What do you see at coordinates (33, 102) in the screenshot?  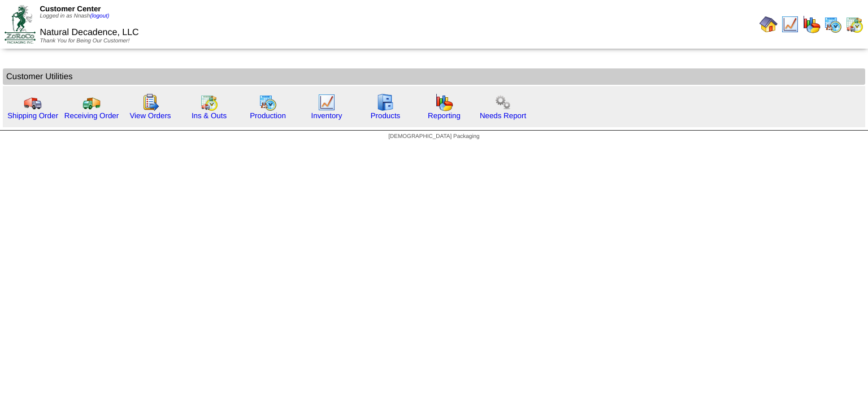 I see `img: truck.gif` at bounding box center [33, 102].